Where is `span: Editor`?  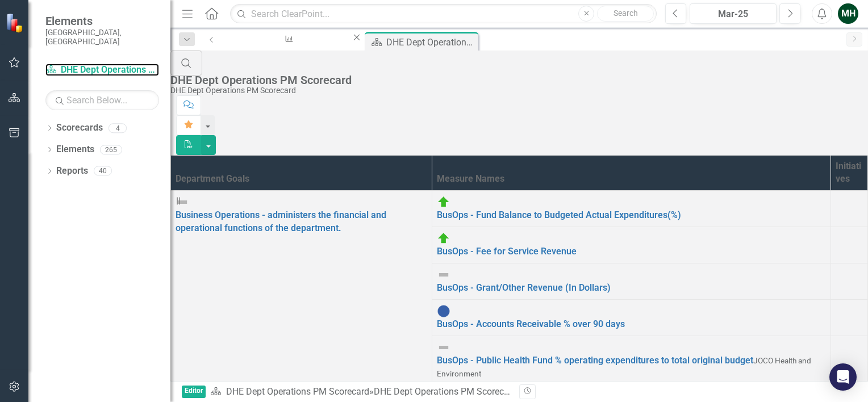
span: Editor is located at coordinates (194, 392).